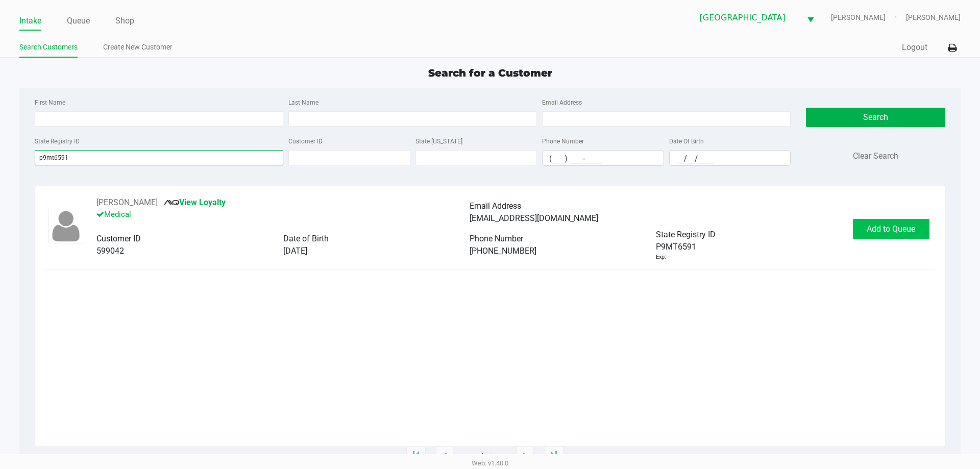 The height and width of the screenshot is (469, 980). What do you see at coordinates (490, 73) in the screenshot?
I see `span: Search for a Customer` at bounding box center [490, 73].